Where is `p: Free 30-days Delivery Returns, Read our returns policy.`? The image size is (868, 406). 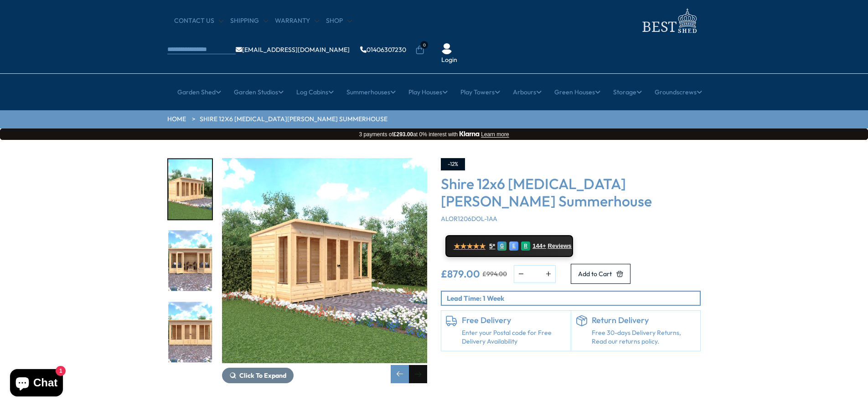
p: Free 30-days Delivery Returns, Read our returns policy. is located at coordinates (644, 337).